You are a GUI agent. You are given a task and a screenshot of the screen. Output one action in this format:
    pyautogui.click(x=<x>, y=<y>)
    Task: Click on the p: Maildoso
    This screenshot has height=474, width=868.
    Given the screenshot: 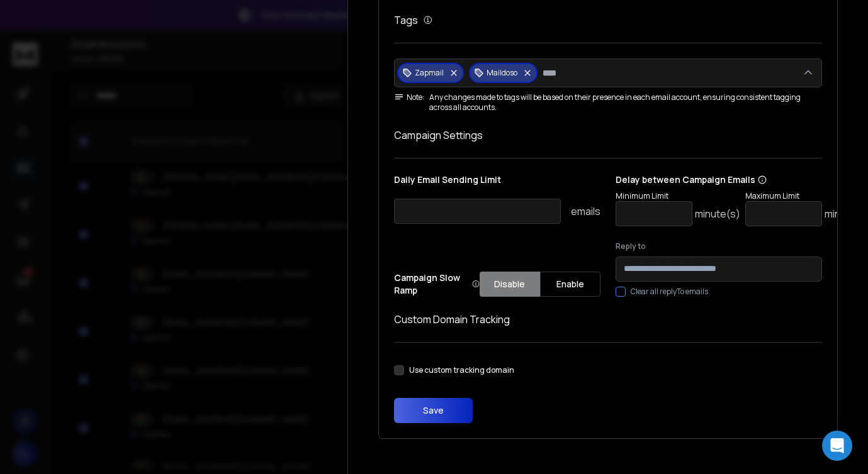 What is the action you would take?
    pyautogui.click(x=502, y=73)
    